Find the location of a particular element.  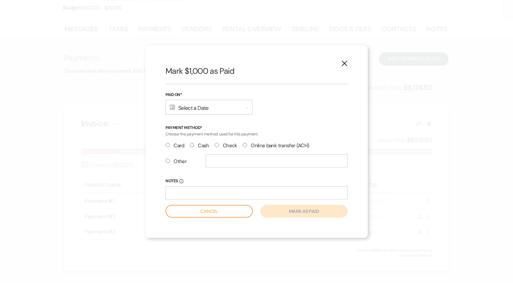

button: Mark as paid is located at coordinates (304, 211).